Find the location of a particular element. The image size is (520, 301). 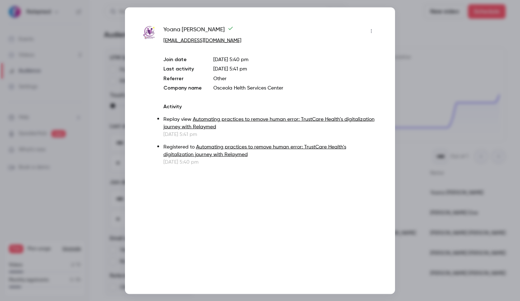

p: Osceola Helth Services Center is located at coordinates (295, 88).